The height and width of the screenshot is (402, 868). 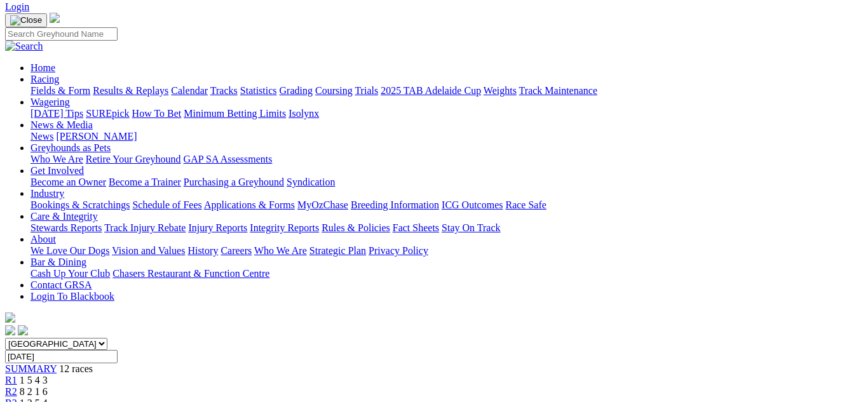 I want to click on a: Isolynx, so click(x=304, y=113).